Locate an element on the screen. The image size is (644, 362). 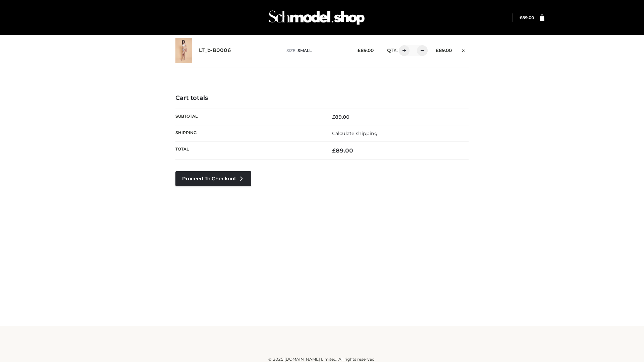
a: Schmodel Admin 964 is located at coordinates (316, 17).